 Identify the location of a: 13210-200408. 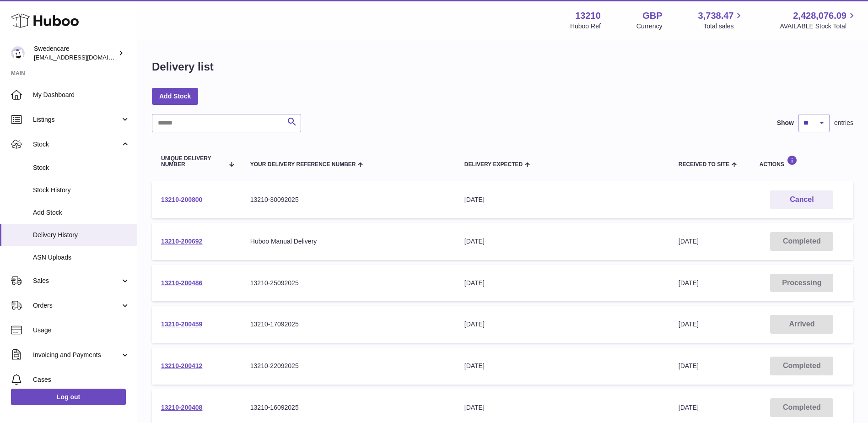
(182, 407).